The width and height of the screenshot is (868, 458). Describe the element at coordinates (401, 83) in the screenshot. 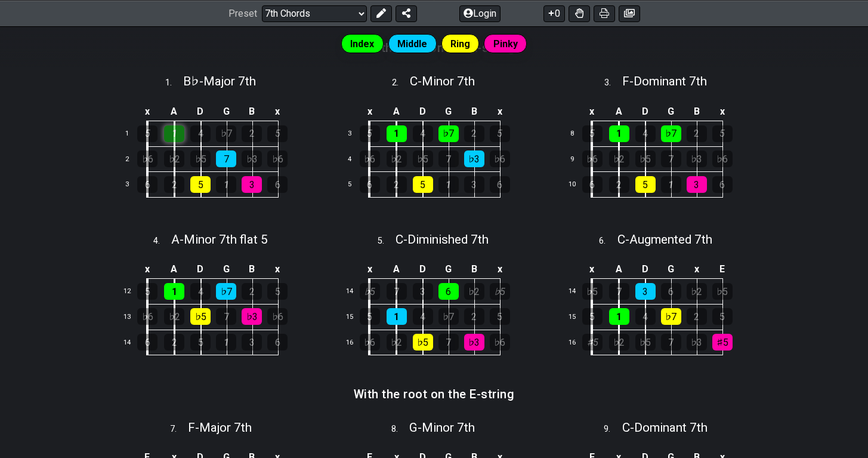

I see `span: 2 .` at that location.